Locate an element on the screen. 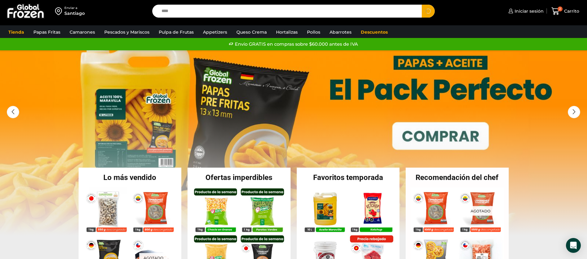 This screenshot has width=587, height=259. h2: Ofertas imperdibles is located at coordinates (239, 178).